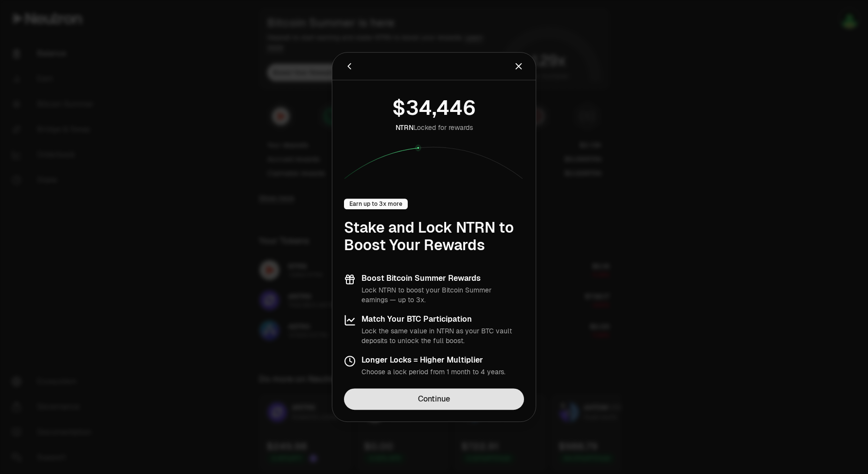 Image resolution: width=868 pixels, height=474 pixels. What do you see at coordinates (376, 204) in the screenshot?
I see `div: Earn up to 3x more` at bounding box center [376, 204].